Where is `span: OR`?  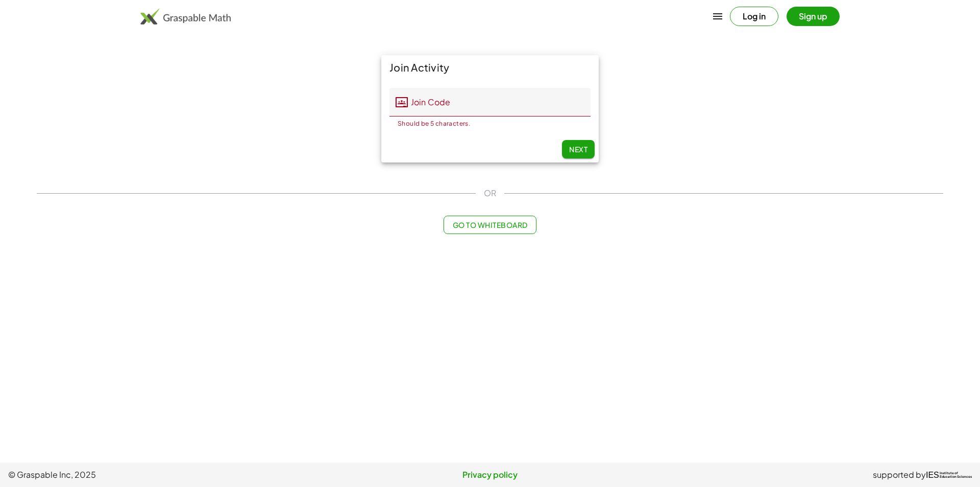 span: OR is located at coordinates (490, 193).